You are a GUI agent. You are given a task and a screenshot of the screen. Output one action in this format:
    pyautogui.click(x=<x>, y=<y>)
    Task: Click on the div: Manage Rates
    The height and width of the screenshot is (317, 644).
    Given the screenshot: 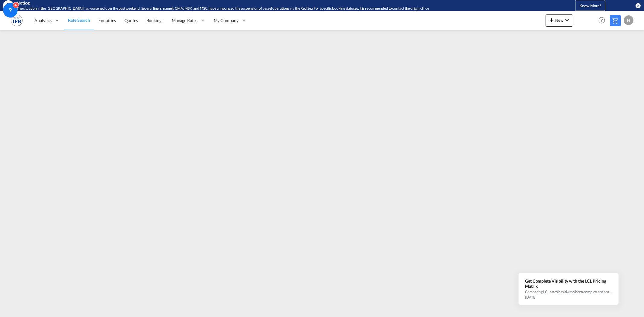 What is the action you would take?
    pyautogui.click(x=189, y=20)
    